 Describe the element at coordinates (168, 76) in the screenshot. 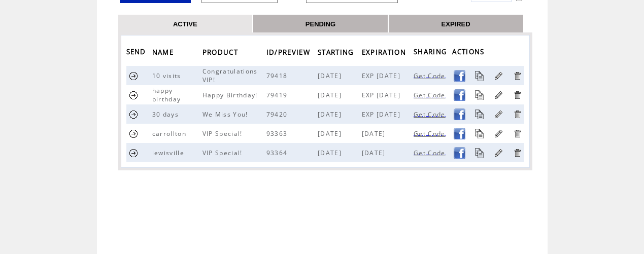

I see `span: 10 visits` at that location.